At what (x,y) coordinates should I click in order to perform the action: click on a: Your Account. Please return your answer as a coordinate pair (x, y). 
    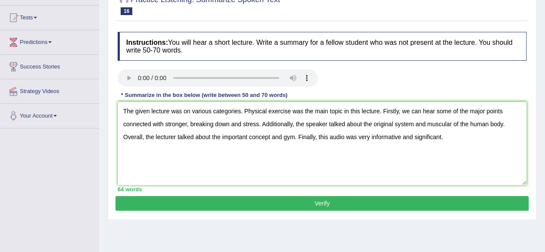
    Looking at the image, I should click on (50, 115).